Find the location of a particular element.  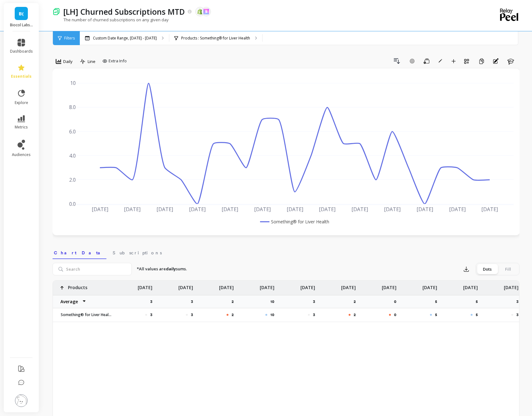

span: essentials is located at coordinates (22, 77).